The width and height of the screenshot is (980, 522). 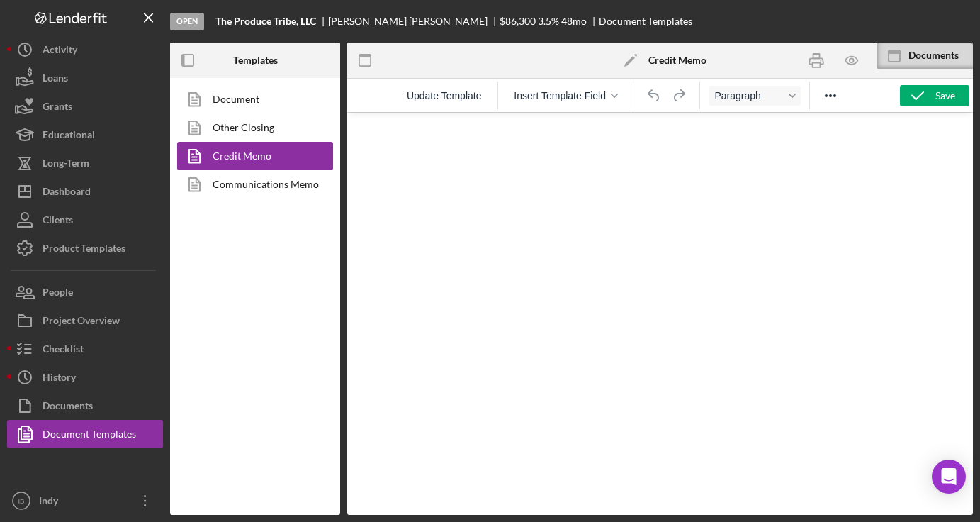 I want to click on button: Checklist, so click(x=85, y=349).